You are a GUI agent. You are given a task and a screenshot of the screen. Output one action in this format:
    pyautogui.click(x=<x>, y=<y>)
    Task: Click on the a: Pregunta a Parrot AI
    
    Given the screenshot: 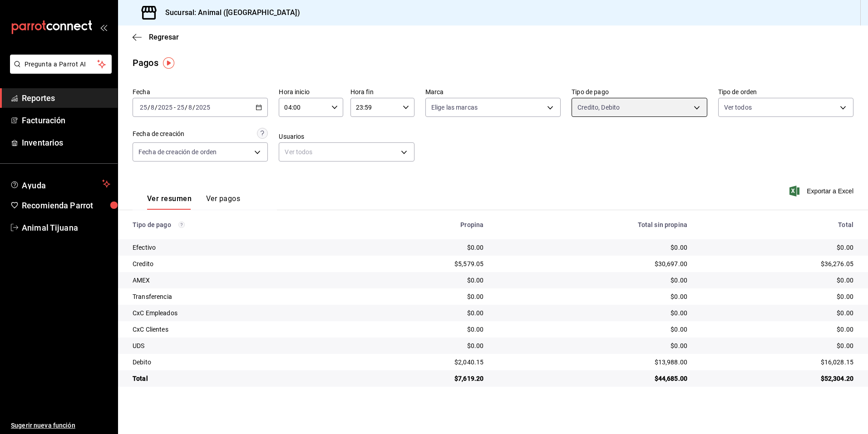 What is the action you would take?
    pyautogui.click(x=59, y=70)
    